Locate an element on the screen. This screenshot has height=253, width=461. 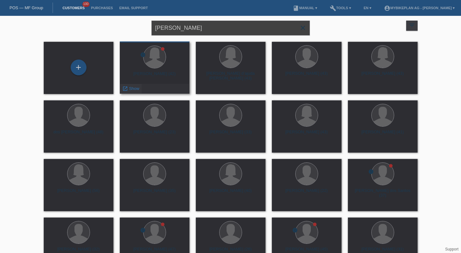
a: POS — MF Group is located at coordinates (26, 8).